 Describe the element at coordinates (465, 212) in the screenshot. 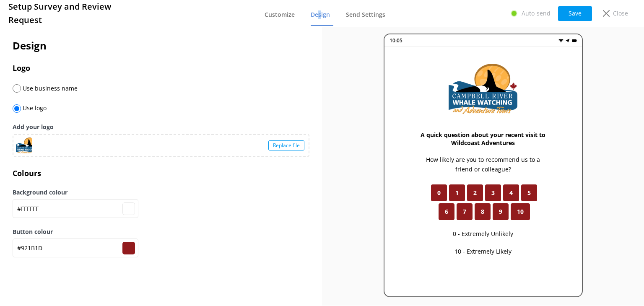

I see `span: 7` at that location.